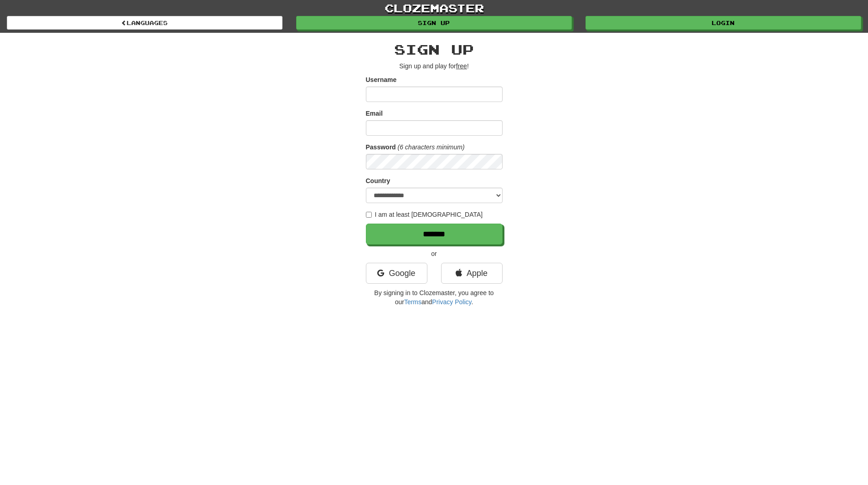 The height and width of the screenshot is (485, 868). I want to click on a: Sign up, so click(434, 23).